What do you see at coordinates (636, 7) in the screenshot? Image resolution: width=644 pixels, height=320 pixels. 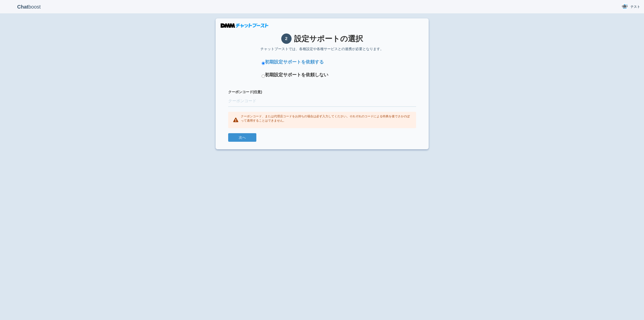 I see `span: テスト` at bounding box center [636, 7].